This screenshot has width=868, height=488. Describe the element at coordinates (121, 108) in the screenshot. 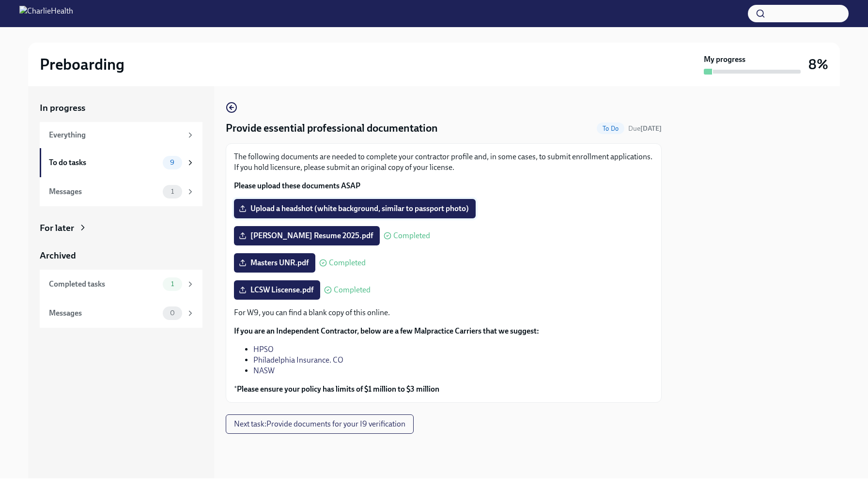

I see `a: In progress` at that location.